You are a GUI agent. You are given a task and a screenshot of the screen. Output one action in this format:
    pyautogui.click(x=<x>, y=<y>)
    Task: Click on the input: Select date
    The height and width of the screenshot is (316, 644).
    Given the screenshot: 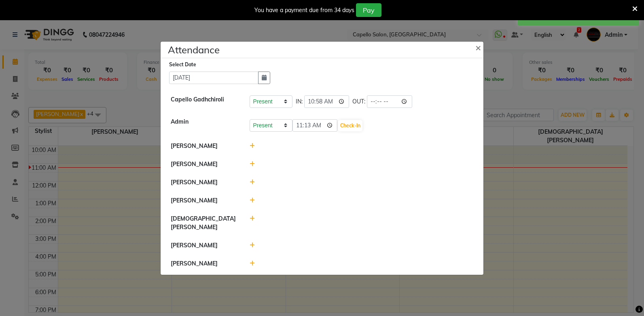 What is the action you would take?
    pyautogui.click(x=213, y=78)
    